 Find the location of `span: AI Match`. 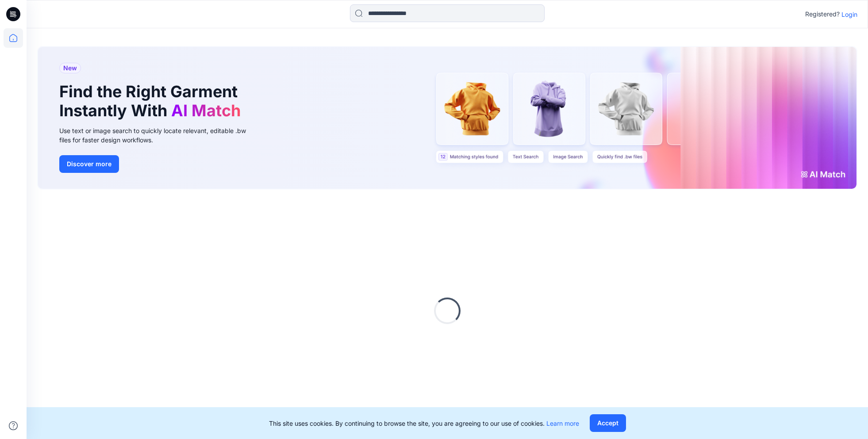

span: AI Match is located at coordinates (206, 110).